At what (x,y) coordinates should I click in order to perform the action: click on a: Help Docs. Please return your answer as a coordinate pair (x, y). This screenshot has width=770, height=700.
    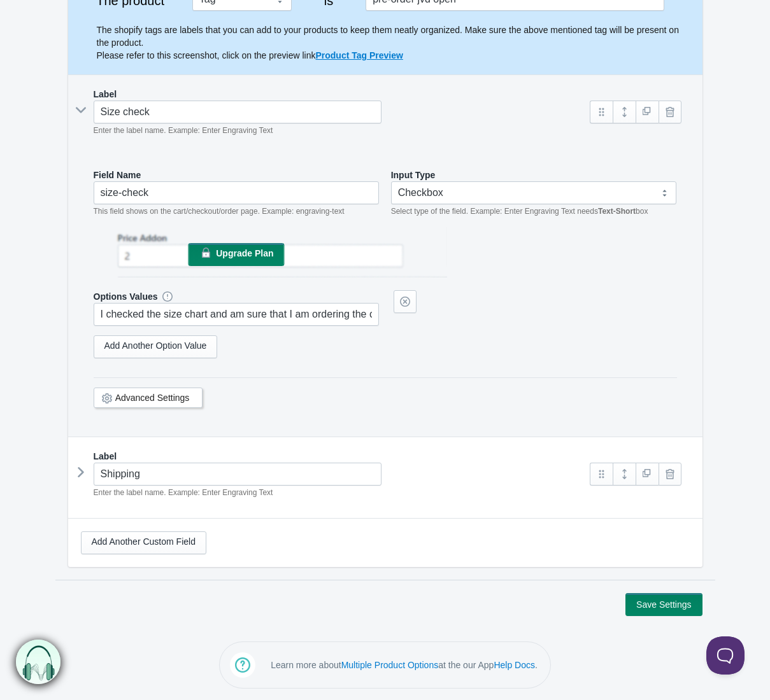
    Looking at the image, I should click on (514, 666).